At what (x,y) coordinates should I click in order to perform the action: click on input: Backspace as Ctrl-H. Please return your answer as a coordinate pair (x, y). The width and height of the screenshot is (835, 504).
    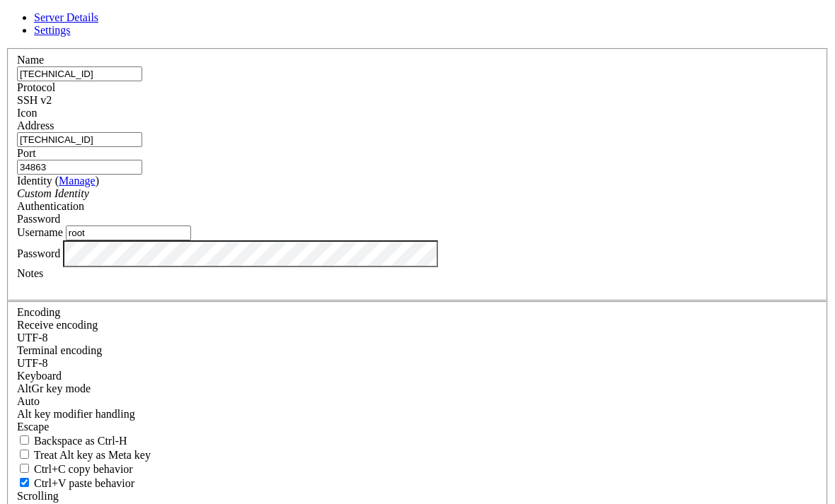
    Looking at the image, I should click on (24, 440).